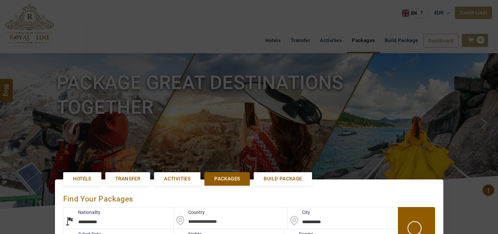 This screenshot has width=498, height=234. Describe the element at coordinates (82, 179) in the screenshot. I see `a: Hotels` at that location.